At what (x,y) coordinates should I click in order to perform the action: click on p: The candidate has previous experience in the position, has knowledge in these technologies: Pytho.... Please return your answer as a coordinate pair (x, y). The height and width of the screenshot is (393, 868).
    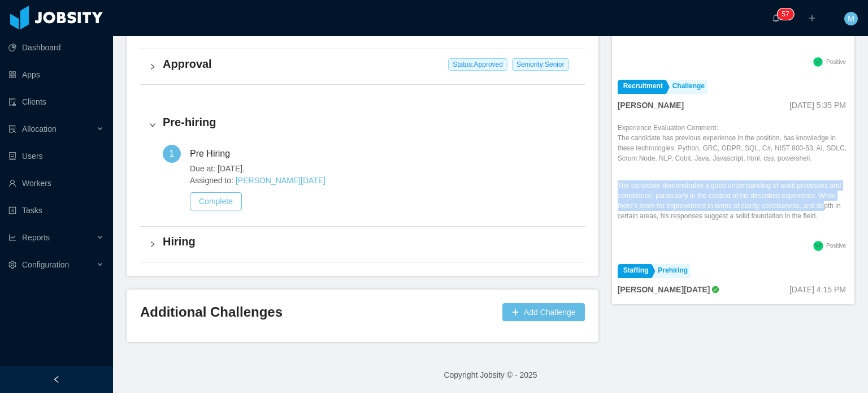
    Looking at the image, I should click on (733, 148).